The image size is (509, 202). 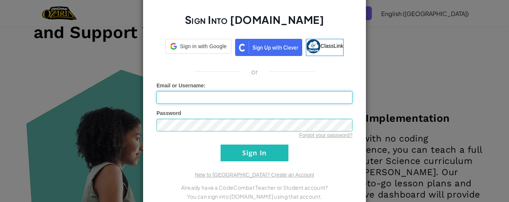 I want to click on span: Sign in with Google, so click(x=203, y=46).